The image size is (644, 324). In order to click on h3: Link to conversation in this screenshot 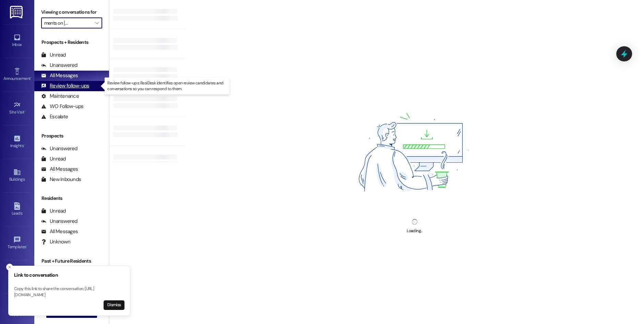, I will do `click(70, 274)`.